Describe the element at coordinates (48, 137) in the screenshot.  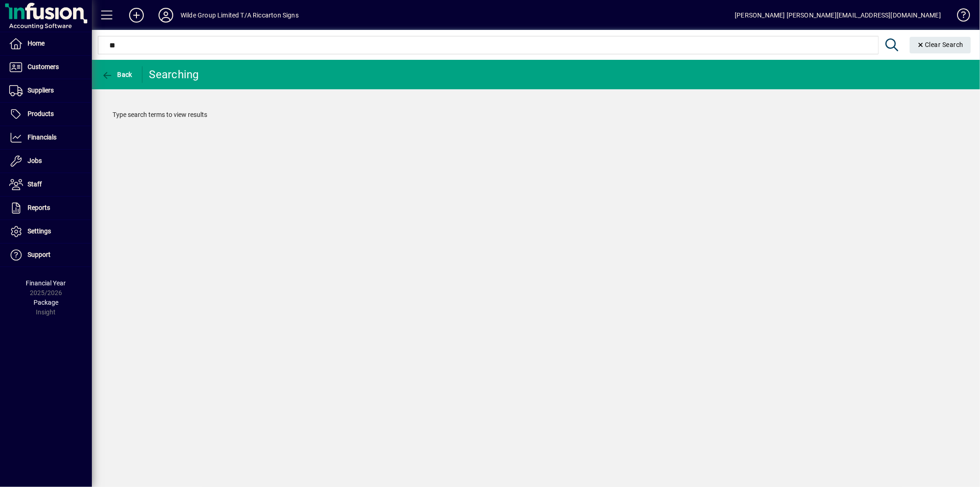
I see `a: Financials` at that location.